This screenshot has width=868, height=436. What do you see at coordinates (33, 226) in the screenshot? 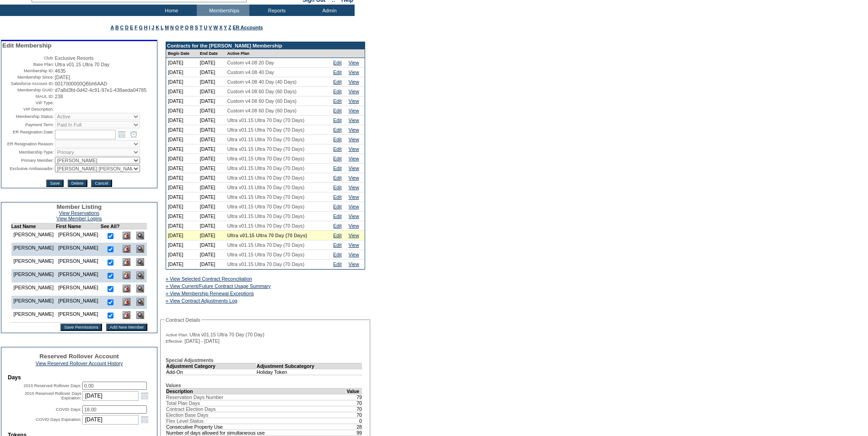
I see `td: Last Name` at bounding box center [33, 226].